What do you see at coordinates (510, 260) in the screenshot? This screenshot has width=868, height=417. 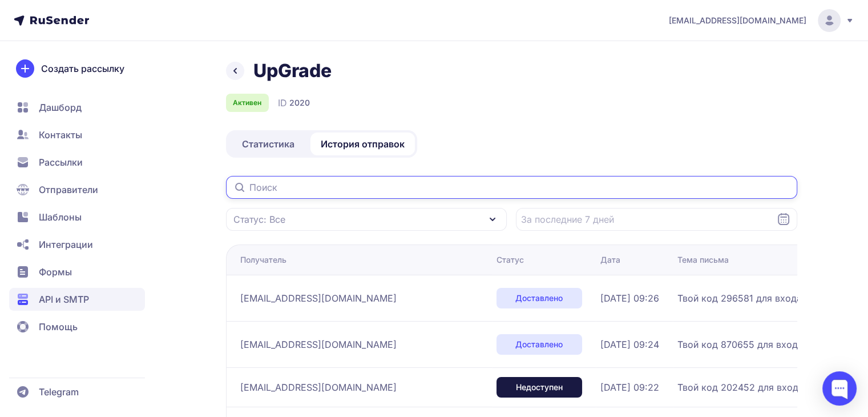 I see `div: Статус` at bounding box center [510, 260].